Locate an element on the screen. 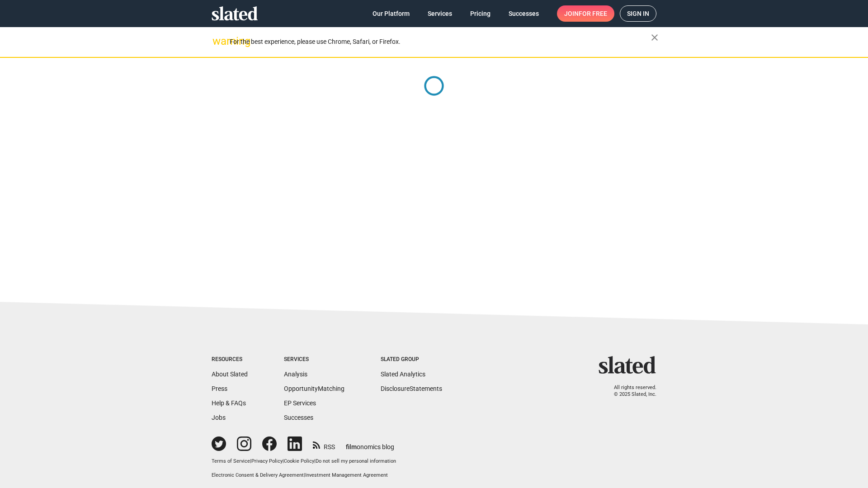 The image size is (868, 488). button: Do not sell my personal information is located at coordinates (356, 461).